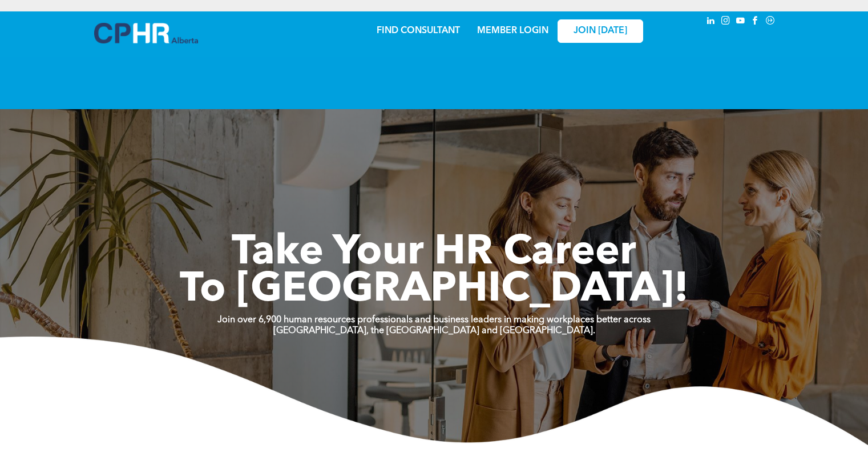 This screenshot has height=452, width=868. Describe the element at coordinates (770, 22) in the screenshot. I see `a: Social network` at that location.